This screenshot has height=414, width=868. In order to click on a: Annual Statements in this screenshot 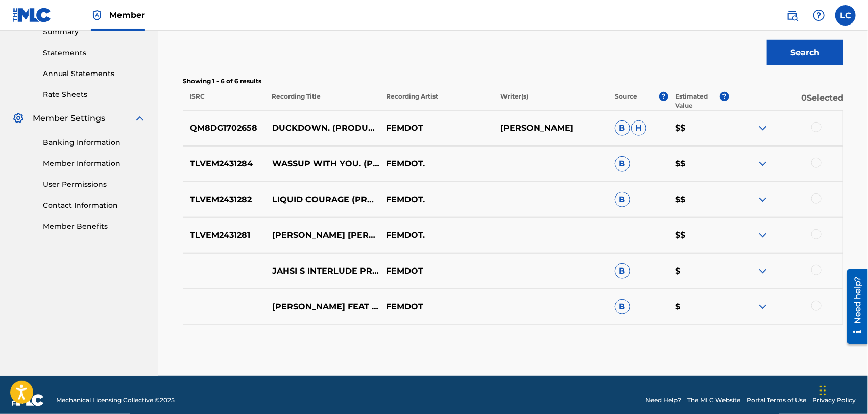, I will do `click(95, 74)`.